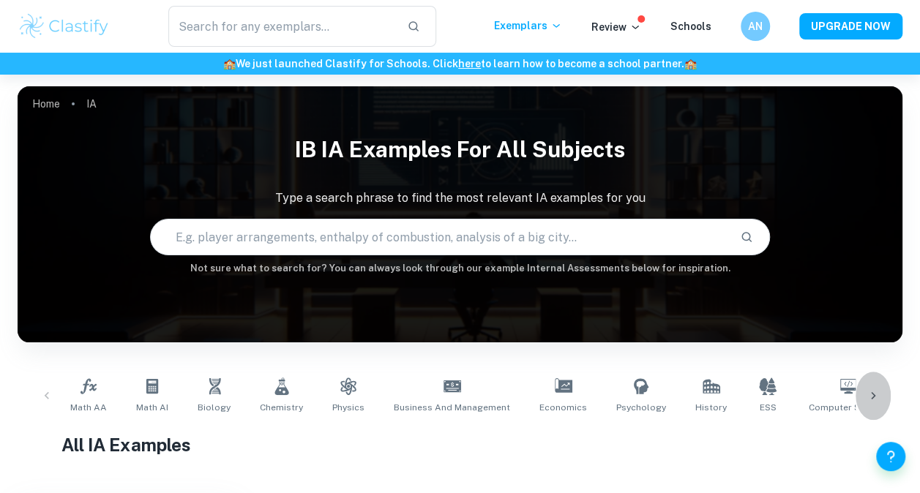 This screenshot has width=920, height=493. I want to click on span: Chemistry, so click(281, 408).